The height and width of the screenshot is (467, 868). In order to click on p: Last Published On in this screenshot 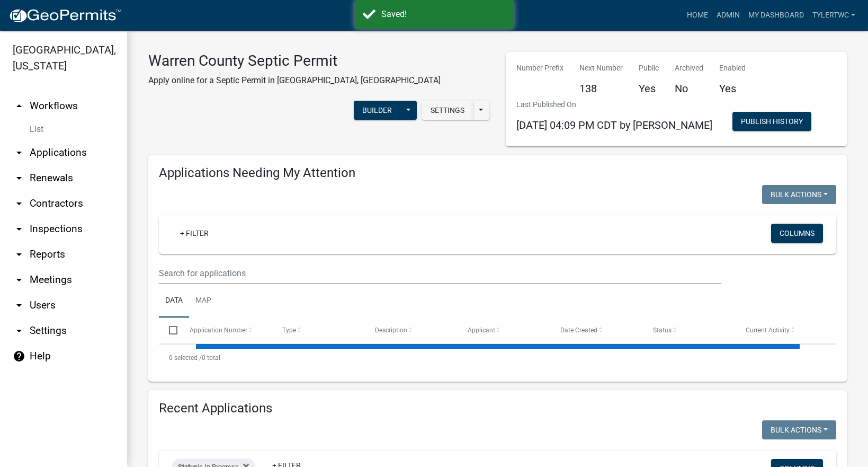, I will do `click(615, 104)`.